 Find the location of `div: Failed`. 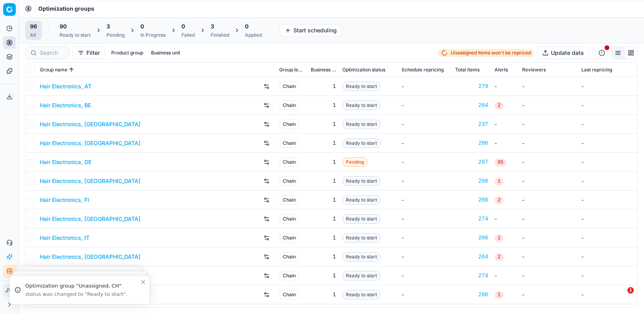

div: Failed is located at coordinates (188, 35).